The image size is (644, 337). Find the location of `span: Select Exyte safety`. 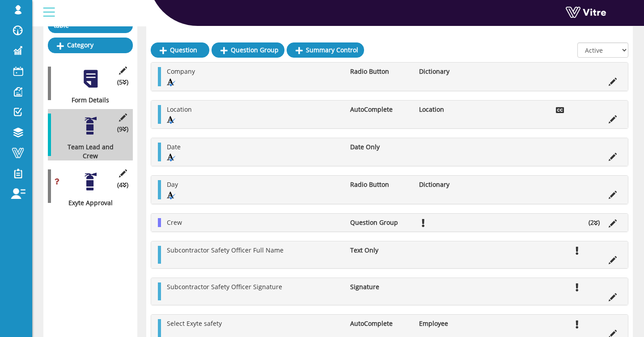

span: Select Exyte safety is located at coordinates (194, 324).